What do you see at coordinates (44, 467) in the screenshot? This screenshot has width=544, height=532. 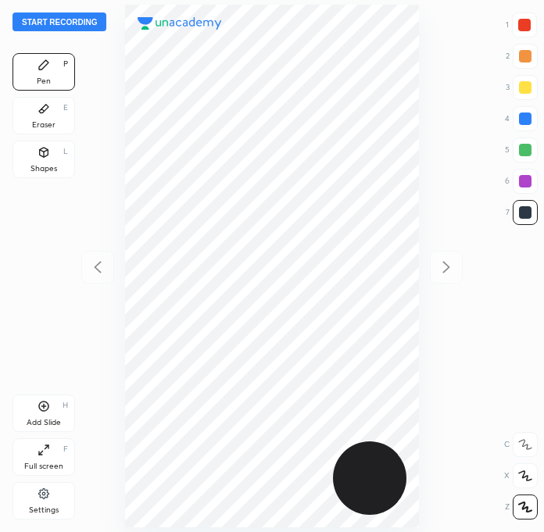 I see `div: Full screen` at bounding box center [44, 467].